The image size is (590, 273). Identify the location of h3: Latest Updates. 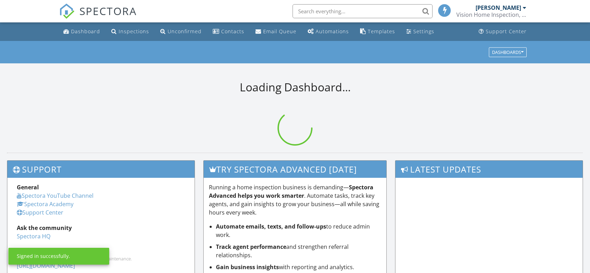
(488, 169).